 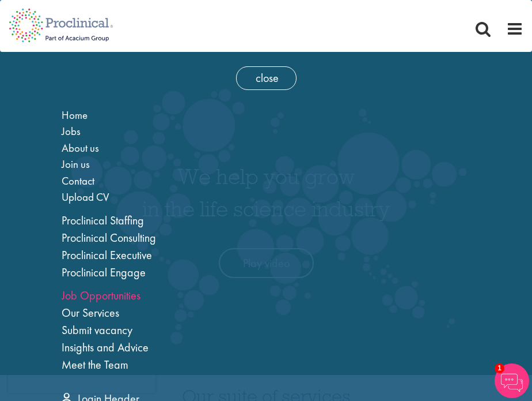 I want to click on a: Insights and Advice, so click(x=104, y=347).